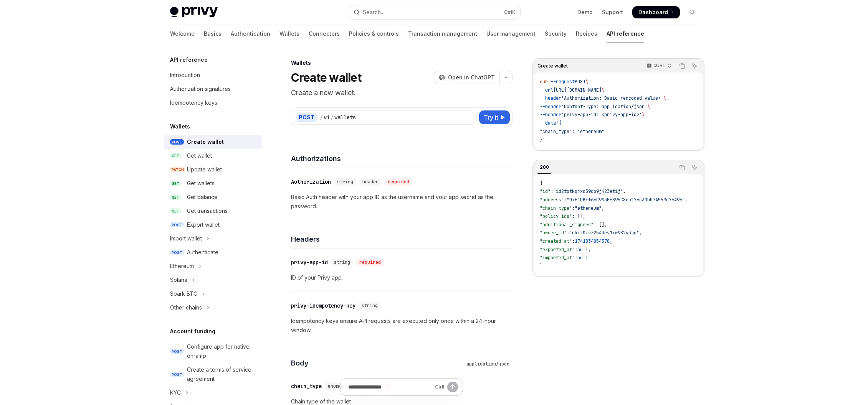  What do you see at coordinates (250, 34) in the screenshot?
I see `a: Authentication` at bounding box center [250, 34].